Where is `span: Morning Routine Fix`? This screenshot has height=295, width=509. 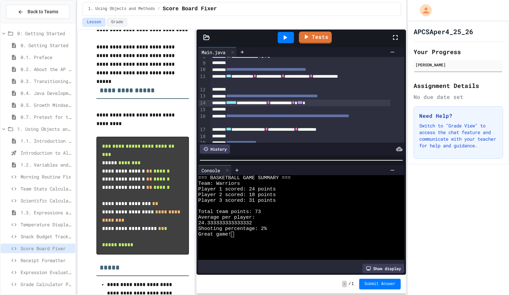
span: Morning Routine Fix is located at coordinates (46, 176).